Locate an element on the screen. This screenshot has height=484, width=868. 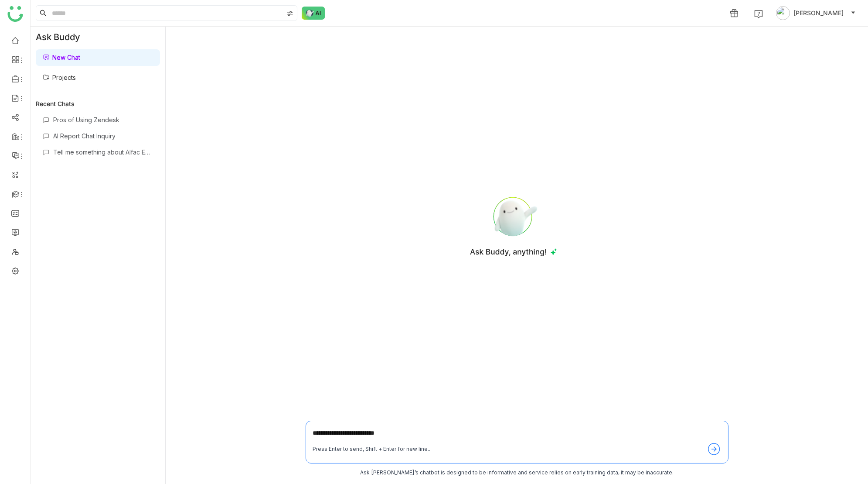
img: ask-buddy-normal.svg is located at coordinates (314, 13).